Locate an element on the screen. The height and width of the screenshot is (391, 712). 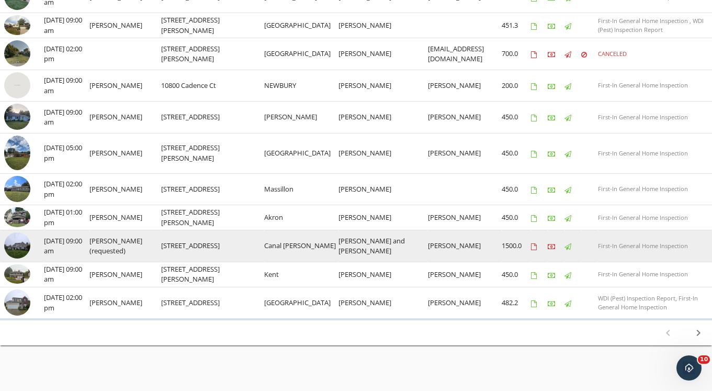
img: 9559234%2Fcover_photos%2F8tC5ysweRRSEA2LgO2TB%2Fsmall.jpg is located at coordinates (17, 25).